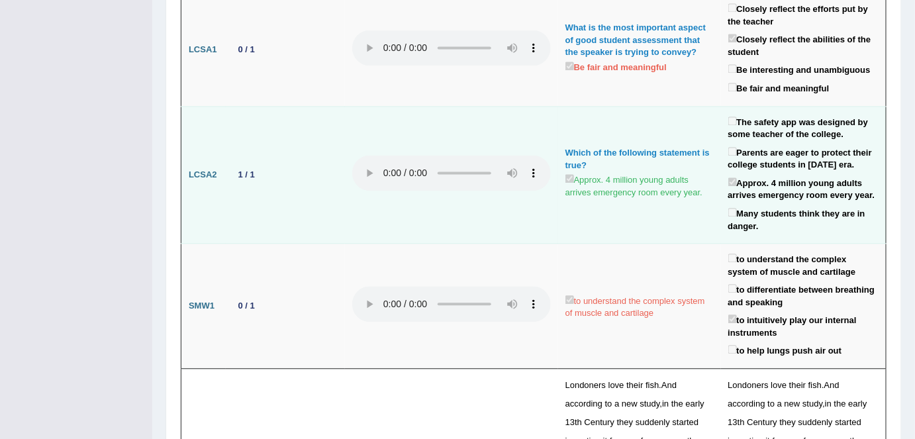 This screenshot has width=915, height=439. Describe the element at coordinates (804, 264) in the screenshot. I see `label: to understand the complex system of muscle and cartilage` at that location.